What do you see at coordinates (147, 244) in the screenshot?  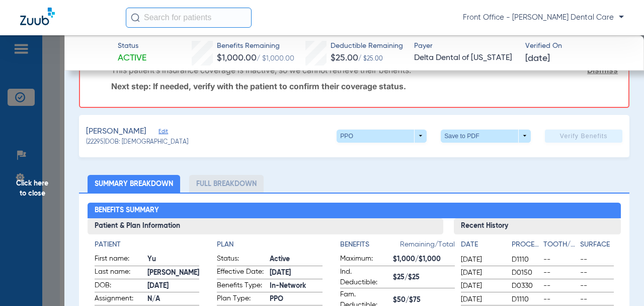 I see `h4: Patient` at bounding box center [147, 244].